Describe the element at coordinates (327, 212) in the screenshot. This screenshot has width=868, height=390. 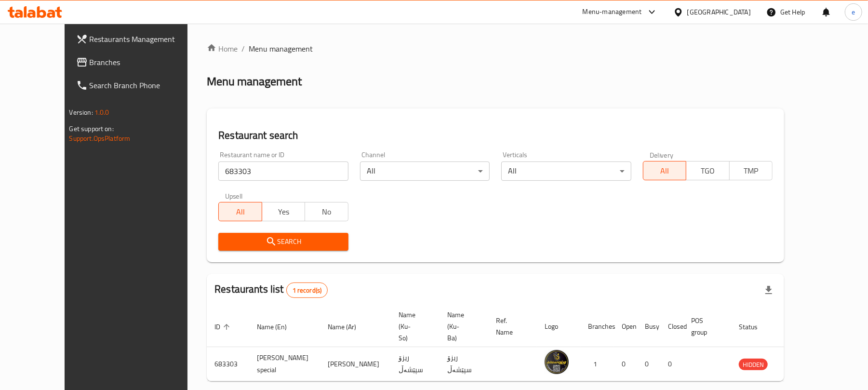
I see `span: No` at that location.